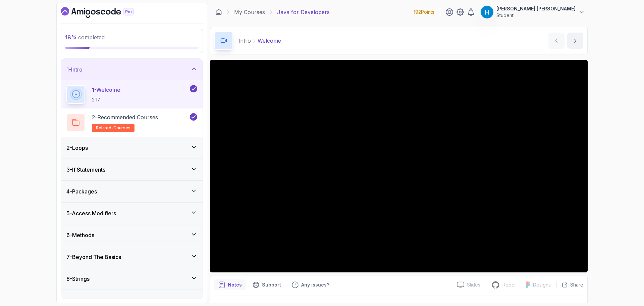 The image size is (644, 306). I want to click on p: 192 Points, so click(424, 12).